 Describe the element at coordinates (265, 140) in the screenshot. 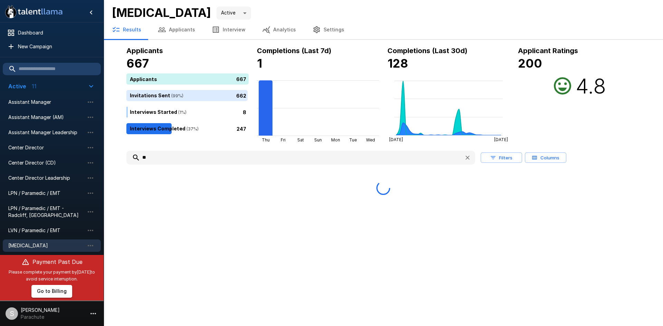

I see `tspan: Thu` at that location.